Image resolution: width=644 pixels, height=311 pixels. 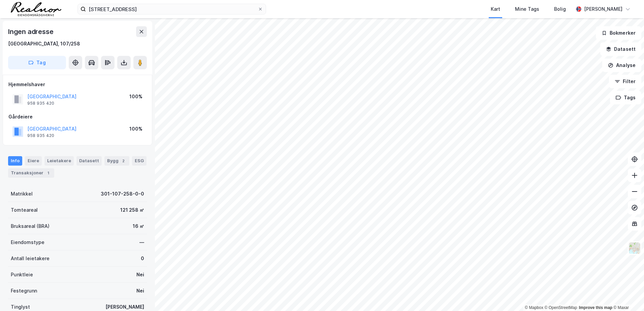 What do you see at coordinates (596, 308) in the screenshot?
I see `a: Improve this map` at bounding box center [596, 308].